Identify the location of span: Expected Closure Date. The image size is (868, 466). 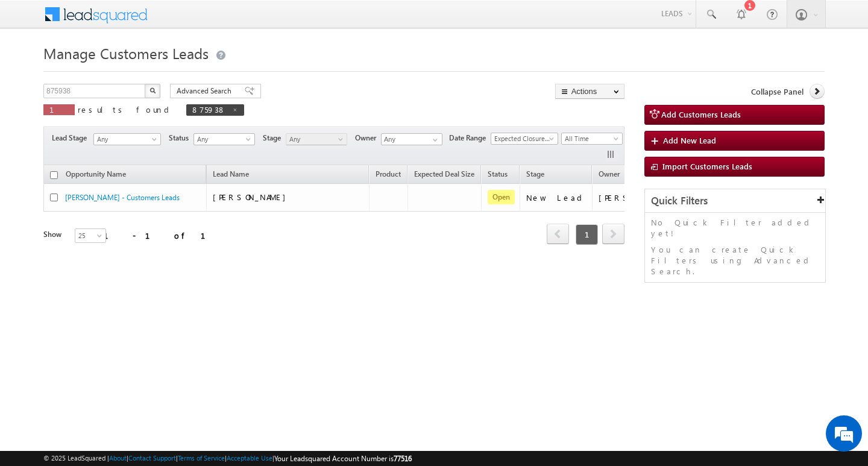
(523, 139).